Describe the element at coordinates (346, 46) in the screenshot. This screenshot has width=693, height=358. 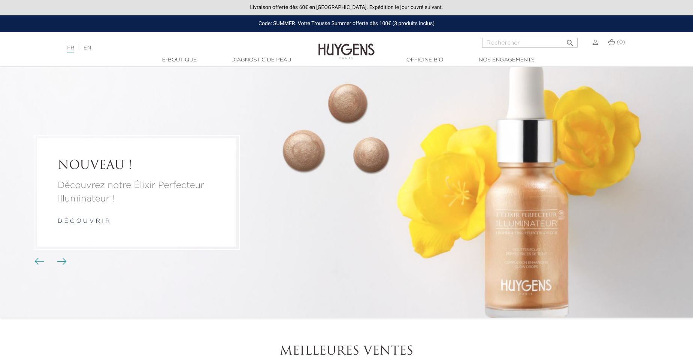
I see `img: Huygens` at that location.